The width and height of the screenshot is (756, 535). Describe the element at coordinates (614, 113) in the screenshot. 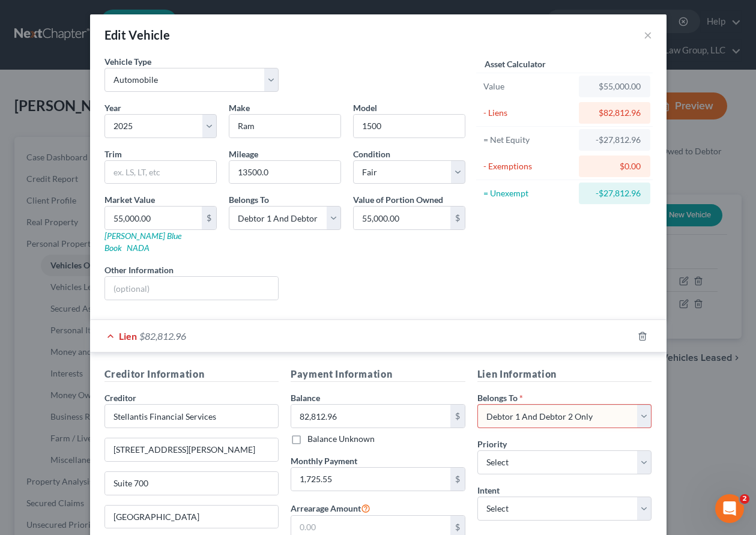

I see `div: $82,812.96` at that location.